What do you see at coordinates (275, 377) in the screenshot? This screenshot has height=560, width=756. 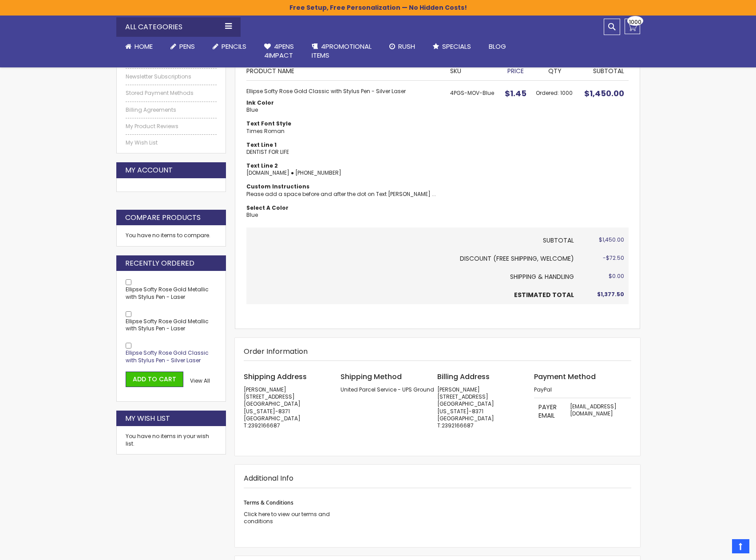 I see `span: Shipping Address` at bounding box center [275, 377].